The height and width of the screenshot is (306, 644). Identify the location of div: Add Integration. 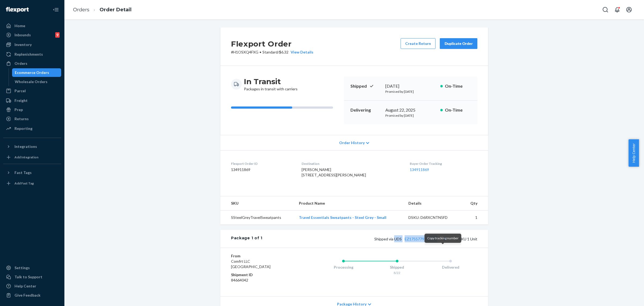
(26, 157).